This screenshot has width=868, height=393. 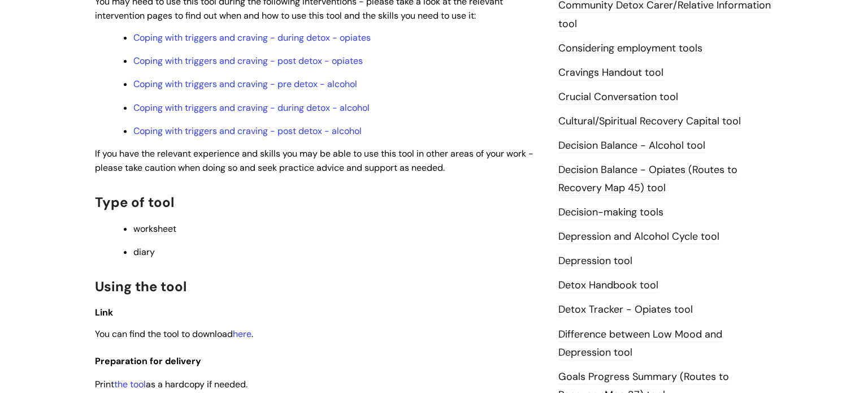 What do you see at coordinates (649, 122) in the screenshot?
I see `a: Cultural/Spiritual Recovery Capital tool` at bounding box center [649, 122].